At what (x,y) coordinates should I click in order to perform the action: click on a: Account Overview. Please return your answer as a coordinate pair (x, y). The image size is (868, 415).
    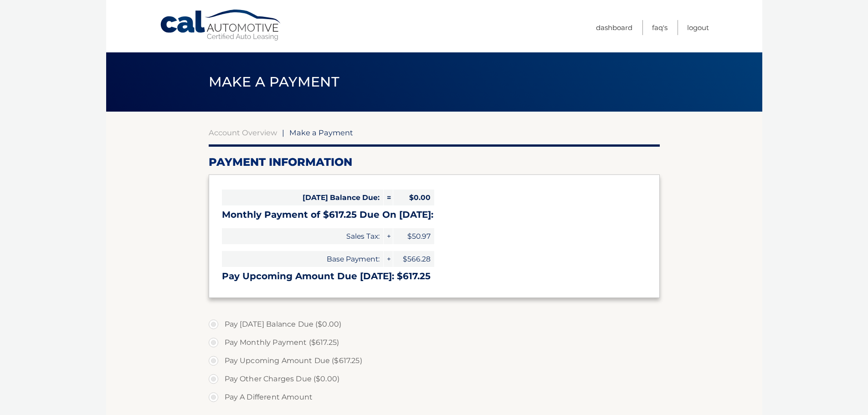
    Looking at the image, I should click on (243, 133).